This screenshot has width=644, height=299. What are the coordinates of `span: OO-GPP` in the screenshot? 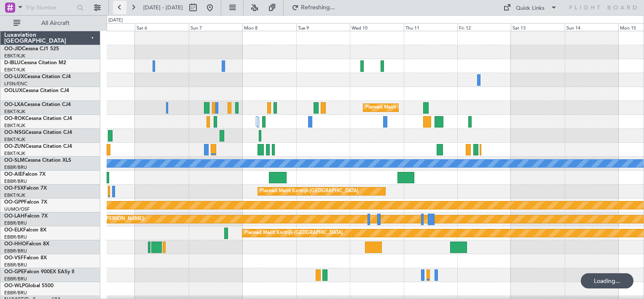 It's located at (14, 202).